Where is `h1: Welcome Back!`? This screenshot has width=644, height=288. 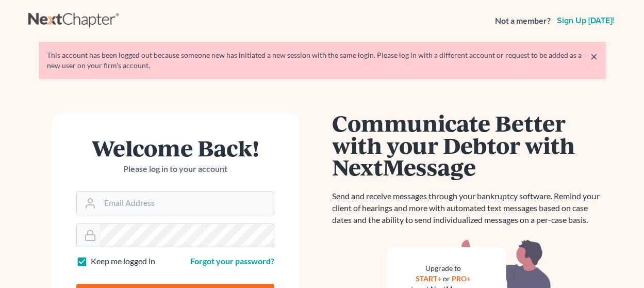
h1: Welcome Back! is located at coordinates (175, 147).